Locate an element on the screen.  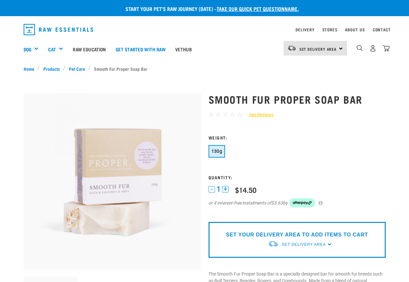
div: $14.50 is located at coordinates (246, 190).